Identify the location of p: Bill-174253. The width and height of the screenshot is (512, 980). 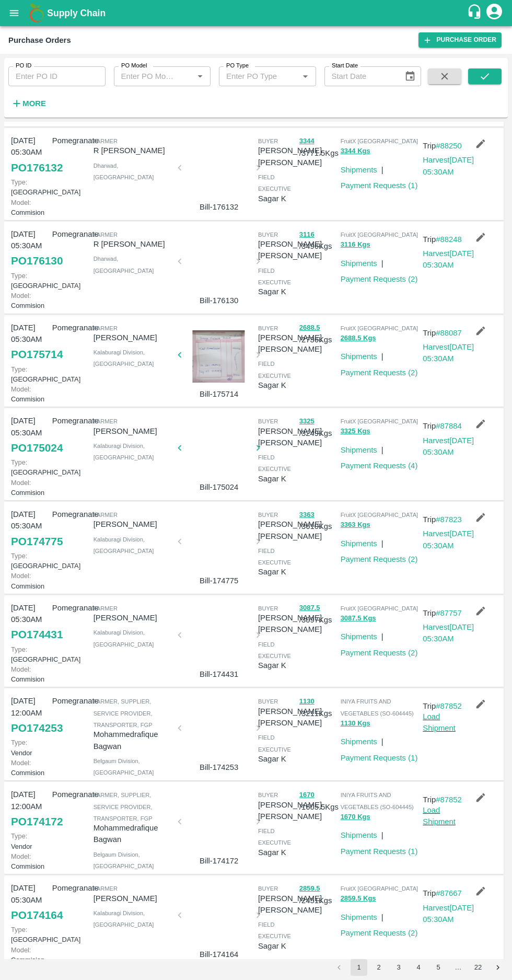
(219, 767).